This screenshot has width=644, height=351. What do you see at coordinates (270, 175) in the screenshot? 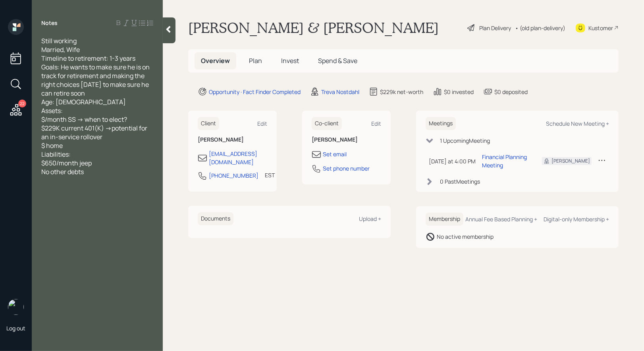
I see `div: EST` at bounding box center [270, 175].